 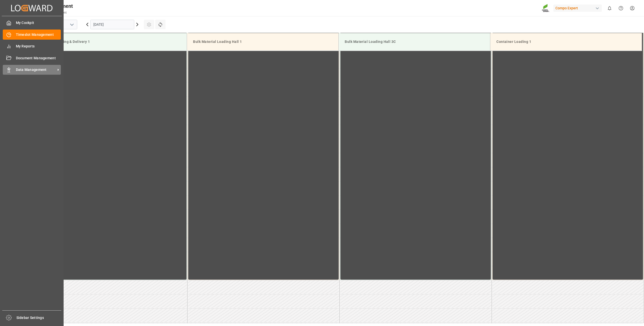 What do you see at coordinates (72, 25) in the screenshot?
I see `button: open menu` at bounding box center [72, 25].